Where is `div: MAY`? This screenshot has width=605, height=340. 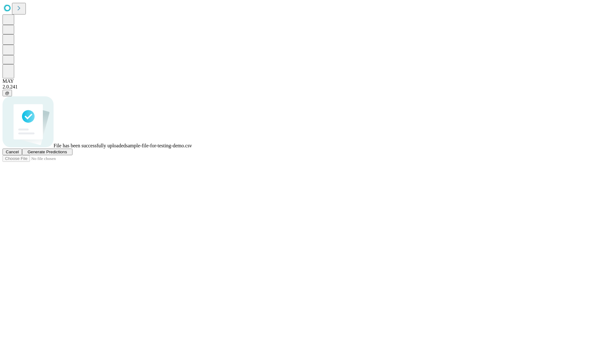 div: MAY is located at coordinates (302, 81).